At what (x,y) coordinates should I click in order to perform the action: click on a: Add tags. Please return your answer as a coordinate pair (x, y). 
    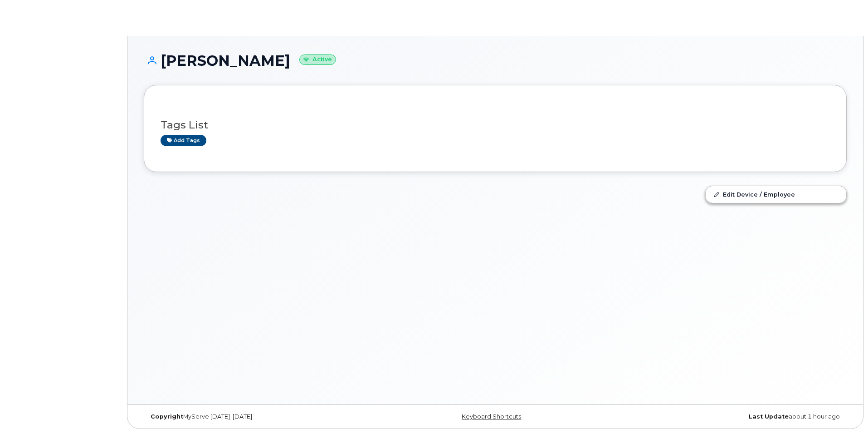
    Looking at the image, I should click on (183, 141).